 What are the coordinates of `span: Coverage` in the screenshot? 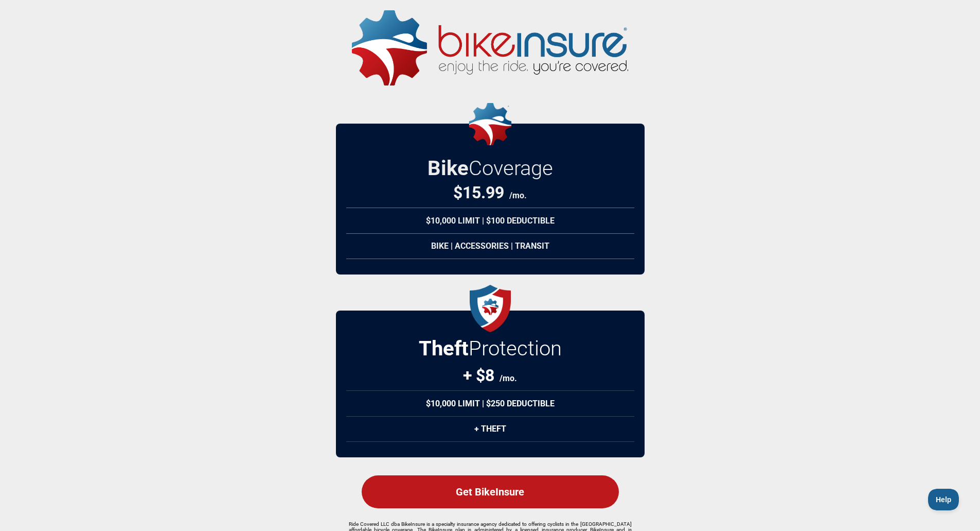 It's located at (511, 168).